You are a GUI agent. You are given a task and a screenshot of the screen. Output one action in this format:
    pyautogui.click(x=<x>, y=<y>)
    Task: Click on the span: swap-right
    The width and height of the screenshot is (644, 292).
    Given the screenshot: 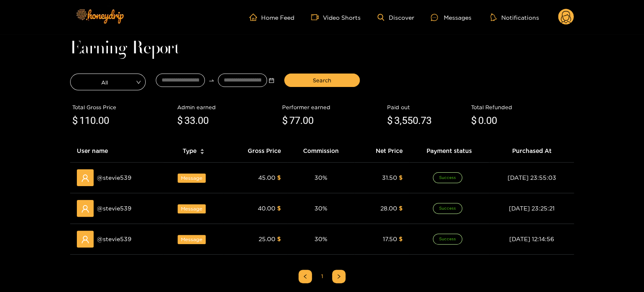 What is the action you would take?
    pyautogui.click(x=211, y=81)
    